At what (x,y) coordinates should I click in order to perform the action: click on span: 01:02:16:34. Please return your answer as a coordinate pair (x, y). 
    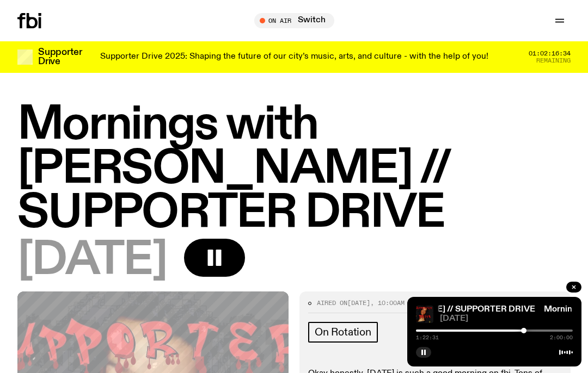
    Looking at the image, I should click on (549, 53).